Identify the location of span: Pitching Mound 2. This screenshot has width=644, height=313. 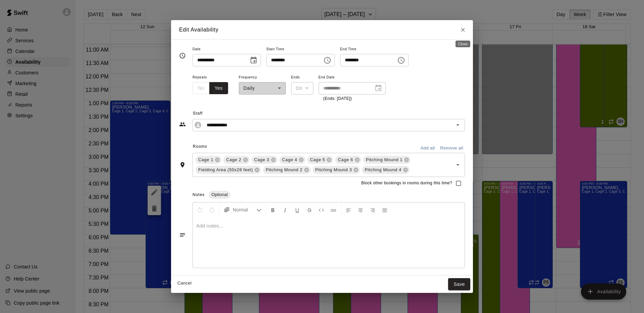
(283, 170).